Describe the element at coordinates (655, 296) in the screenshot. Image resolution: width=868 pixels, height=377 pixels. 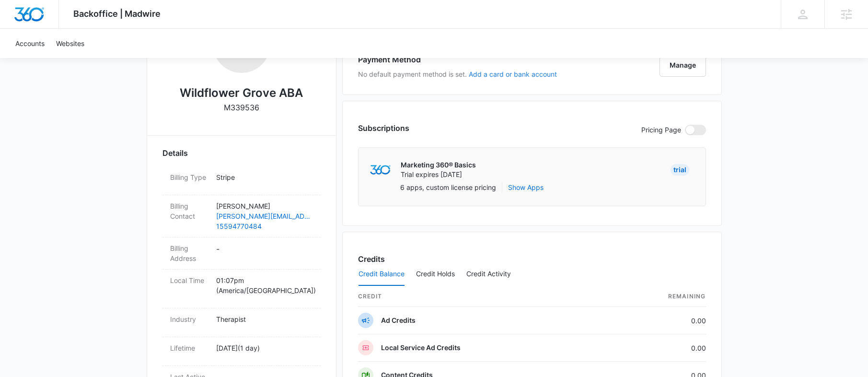
I see `th: Remaining` at that location.